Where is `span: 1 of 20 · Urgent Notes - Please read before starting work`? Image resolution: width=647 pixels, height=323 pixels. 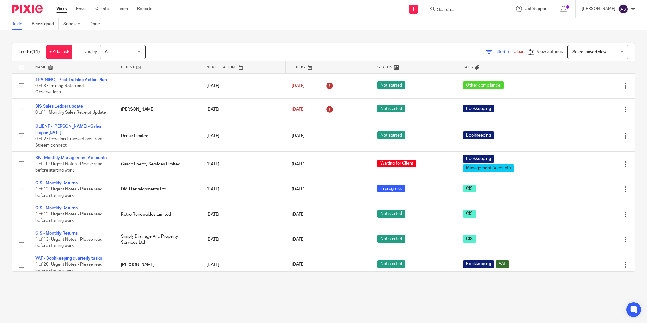
span: 1 of 20 · Urgent Notes - Please read before starting work is located at coordinates (69, 268).